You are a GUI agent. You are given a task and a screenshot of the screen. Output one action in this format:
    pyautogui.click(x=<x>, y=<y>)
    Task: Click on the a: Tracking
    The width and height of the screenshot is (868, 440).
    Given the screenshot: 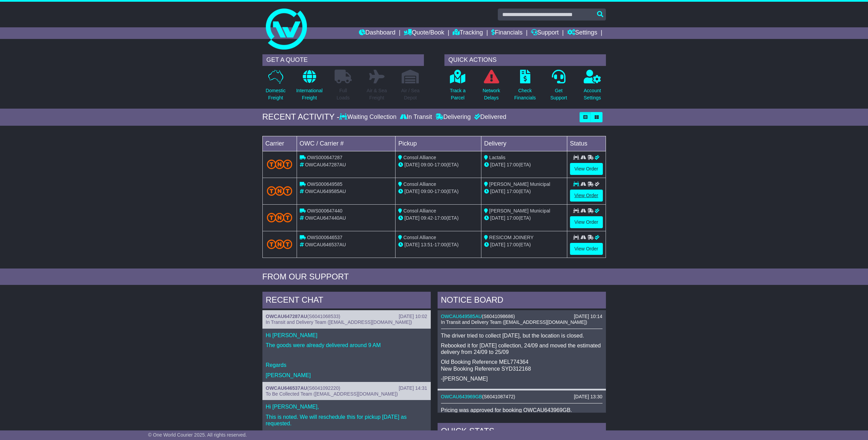 What is the action you would take?
    pyautogui.click(x=468, y=33)
    